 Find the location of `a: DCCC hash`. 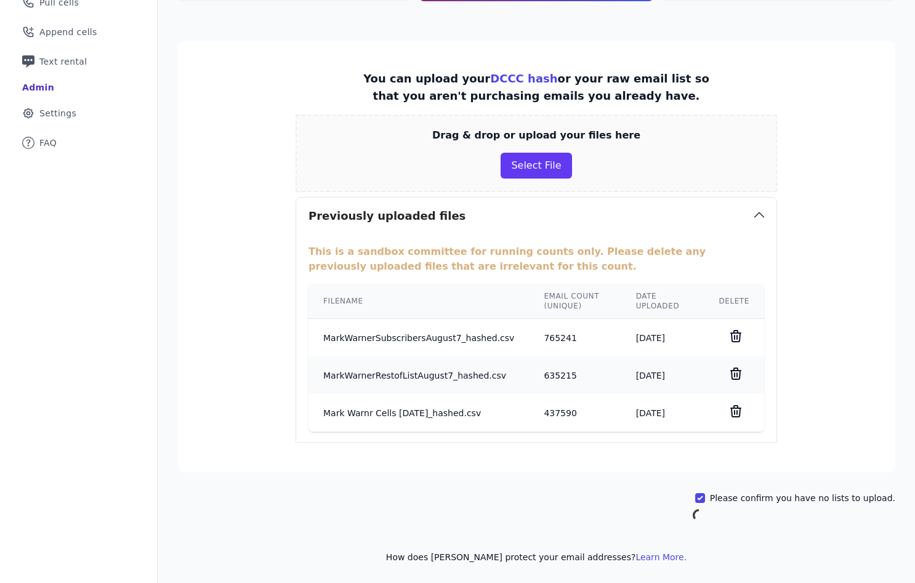

a: DCCC hash is located at coordinates (523, 78).